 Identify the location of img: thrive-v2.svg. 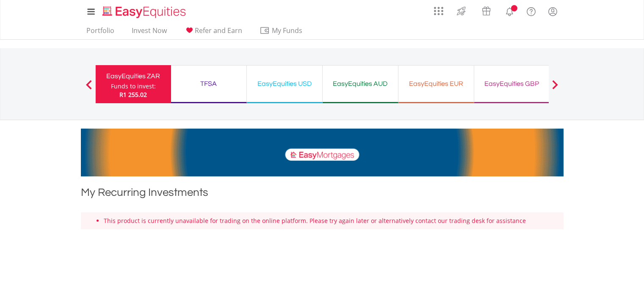
(461, 11).